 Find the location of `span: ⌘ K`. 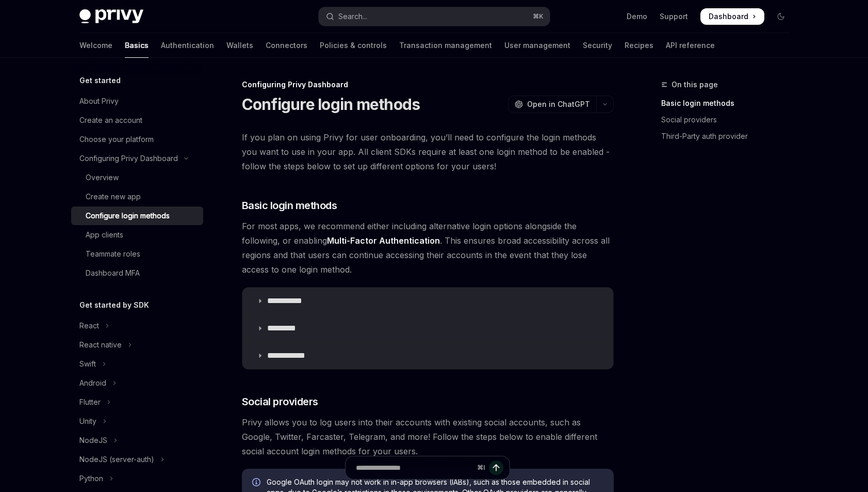

span: ⌘ K is located at coordinates (538, 16).